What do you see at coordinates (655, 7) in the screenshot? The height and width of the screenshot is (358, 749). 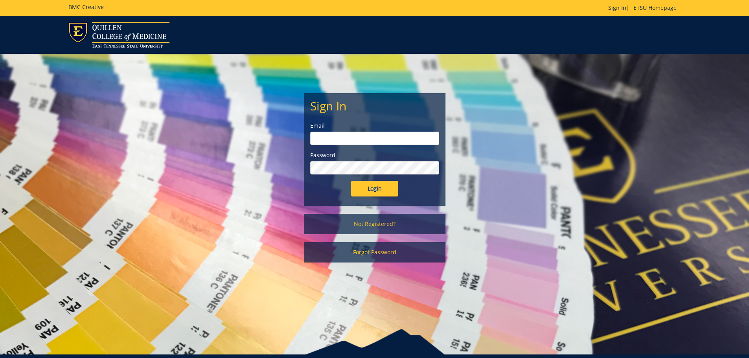 I see `a: ETSU Homepage` at bounding box center [655, 7].